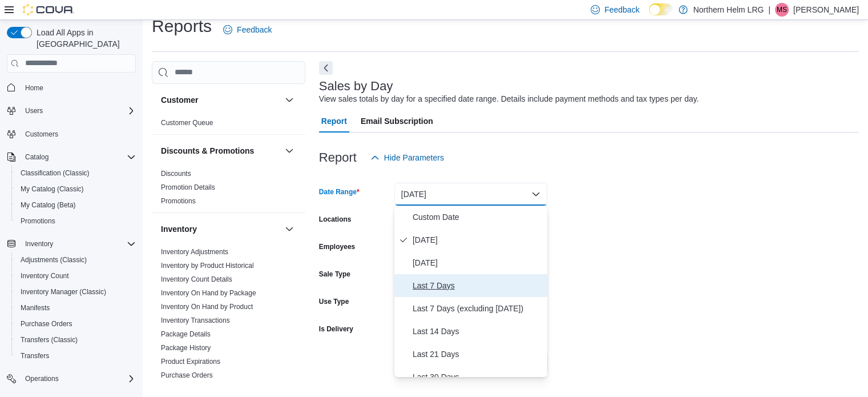 This screenshot has width=868, height=397. What do you see at coordinates (478, 217) in the screenshot?
I see `span: Custom Date` at bounding box center [478, 217].